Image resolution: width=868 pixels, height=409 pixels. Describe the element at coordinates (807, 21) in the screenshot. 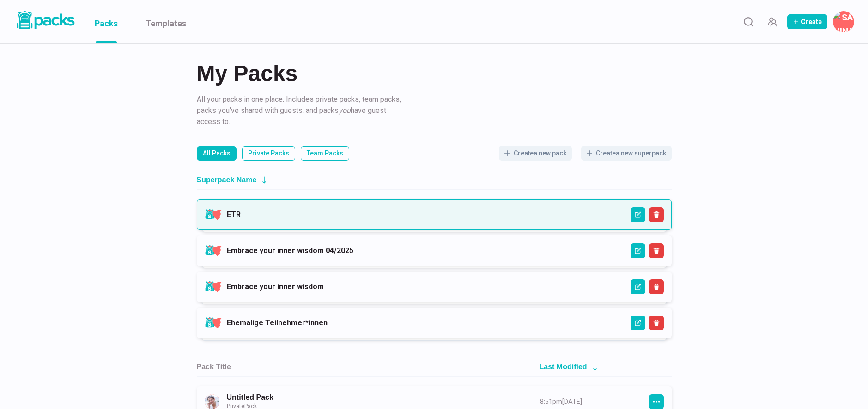

I see `button: Create Pack` at that location.